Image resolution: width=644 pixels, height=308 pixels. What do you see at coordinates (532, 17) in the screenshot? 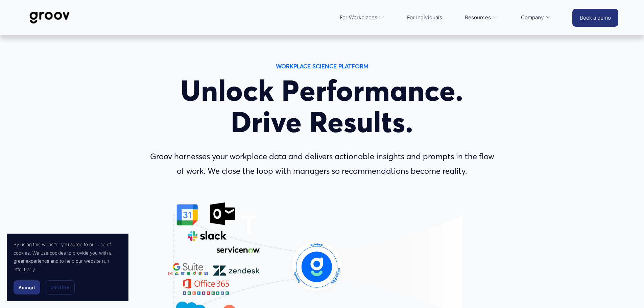
I see `span: Company` at bounding box center [532, 17].